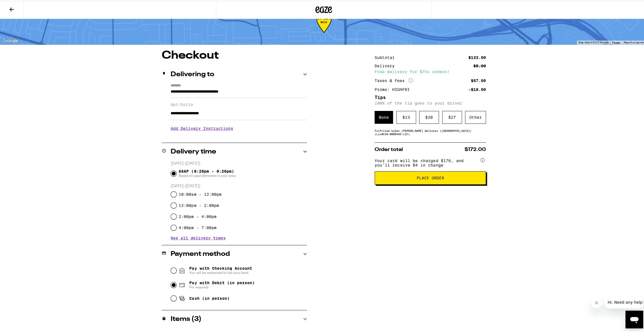 The image size is (644, 332). I want to click on img: Google, so click(11, 40).